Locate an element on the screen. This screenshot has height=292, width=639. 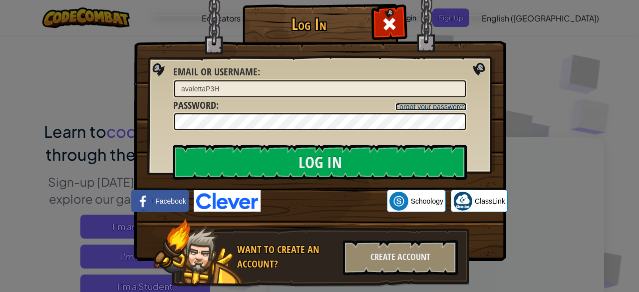
a: Forgot your password? is located at coordinates (431, 107).